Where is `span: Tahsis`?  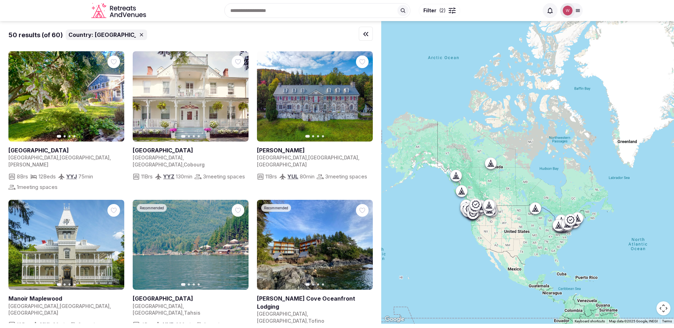
span: Tahsis is located at coordinates (192, 312).